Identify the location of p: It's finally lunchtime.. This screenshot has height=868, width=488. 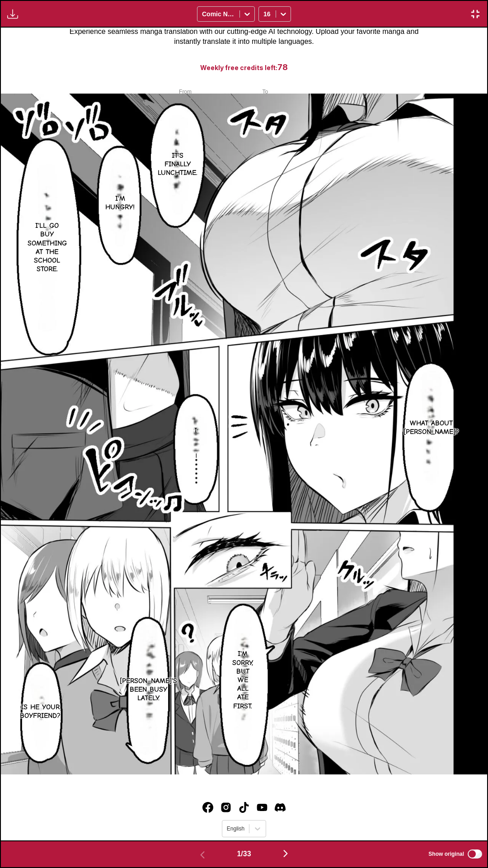
(178, 164).